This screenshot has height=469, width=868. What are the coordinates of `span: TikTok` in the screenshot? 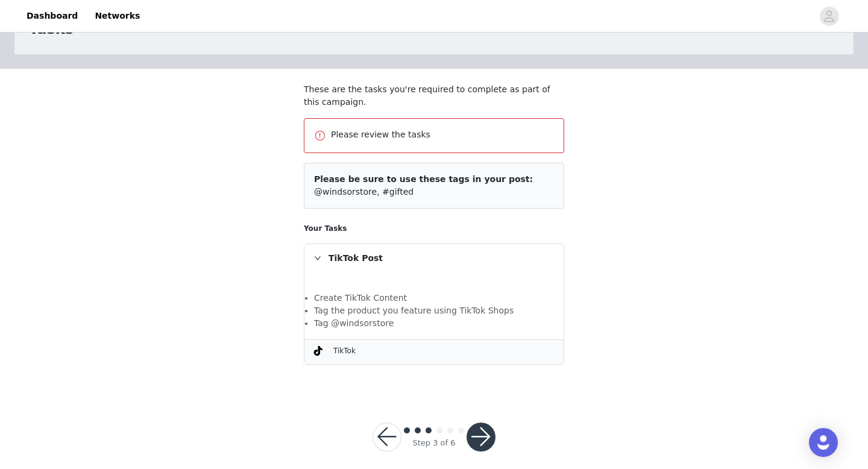 It's located at (345, 351).